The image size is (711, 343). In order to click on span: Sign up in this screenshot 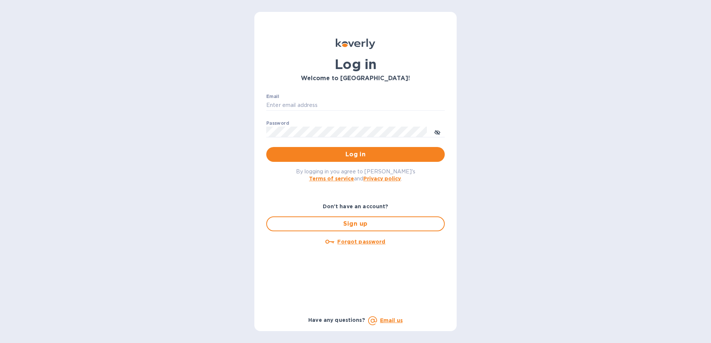, I will do `click(355, 224)`.